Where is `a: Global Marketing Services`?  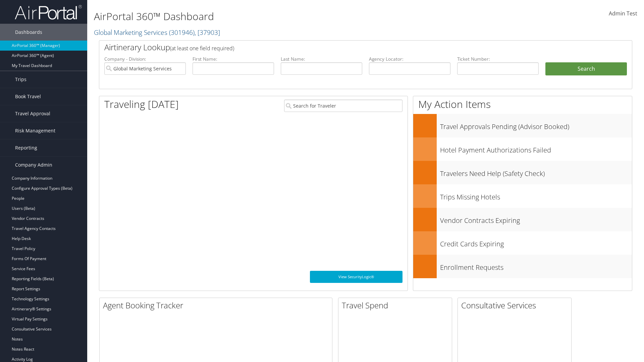 a: Global Marketing Services is located at coordinates (157, 32).